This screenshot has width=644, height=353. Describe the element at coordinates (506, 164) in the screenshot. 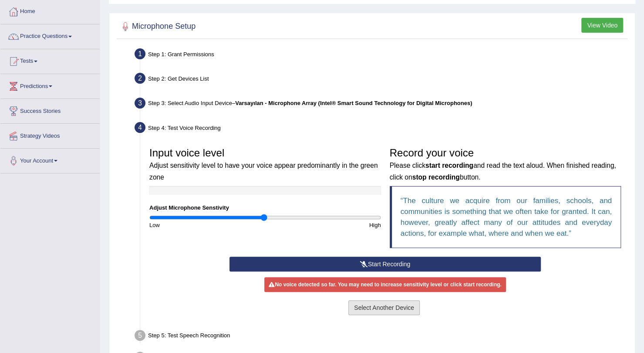

I see `h3: Record your voice` at that location.